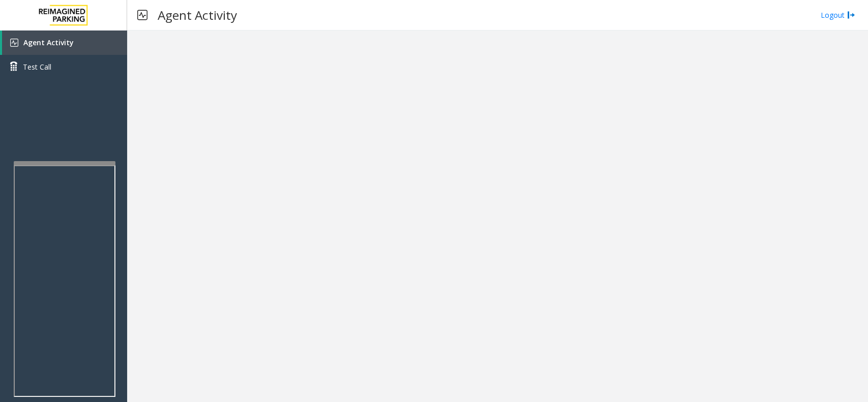 The image size is (868, 402). I want to click on img: 'icon', so click(14, 43).